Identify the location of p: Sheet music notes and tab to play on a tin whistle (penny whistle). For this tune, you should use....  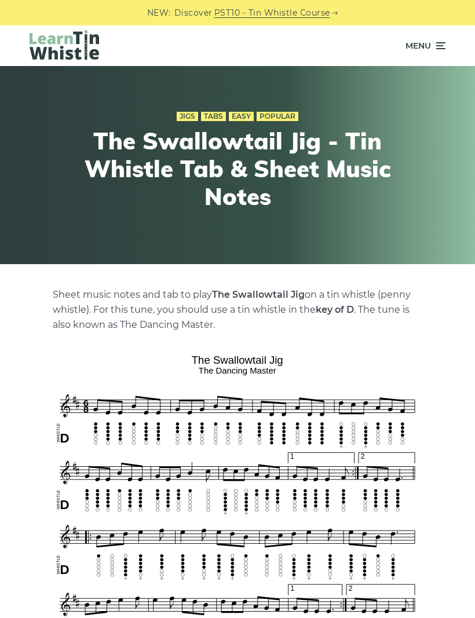
(237, 310).